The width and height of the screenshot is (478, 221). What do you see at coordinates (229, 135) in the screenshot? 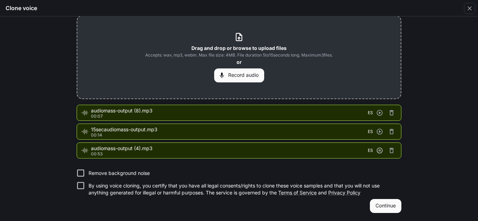
I see `p: 00:14` at bounding box center [229, 135].